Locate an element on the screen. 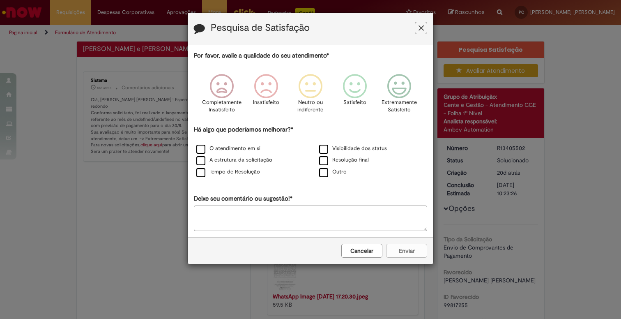  div: Insatisfeito is located at coordinates (266, 96).